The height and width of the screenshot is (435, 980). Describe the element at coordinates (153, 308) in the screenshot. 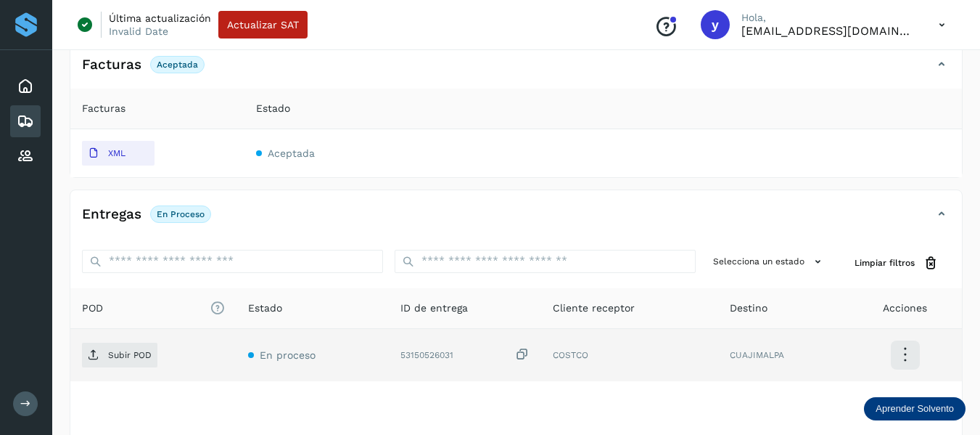

I see `span: POD` at that location.